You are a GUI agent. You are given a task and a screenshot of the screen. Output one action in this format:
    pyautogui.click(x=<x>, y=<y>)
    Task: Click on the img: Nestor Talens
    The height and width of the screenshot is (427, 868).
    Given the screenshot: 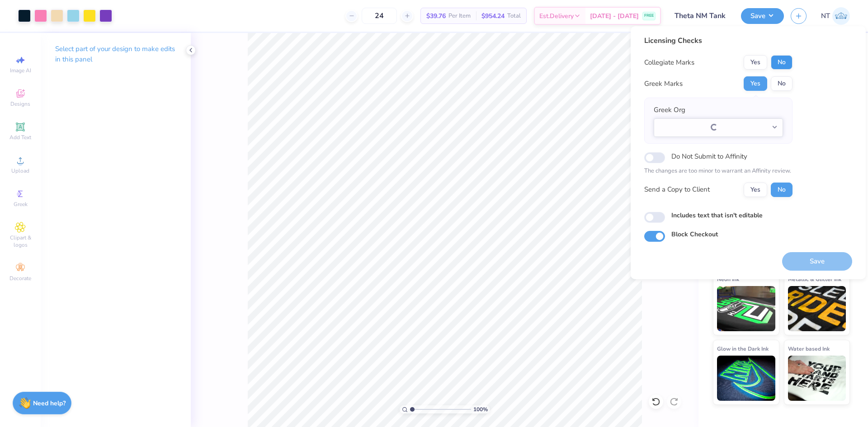 What is the action you would take?
    pyautogui.click(x=841, y=16)
    